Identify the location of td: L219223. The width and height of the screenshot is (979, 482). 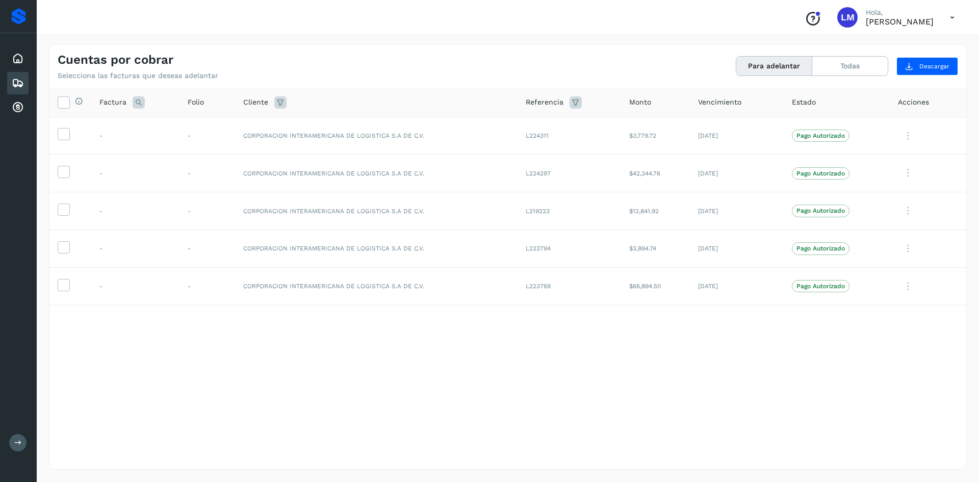
(569, 211).